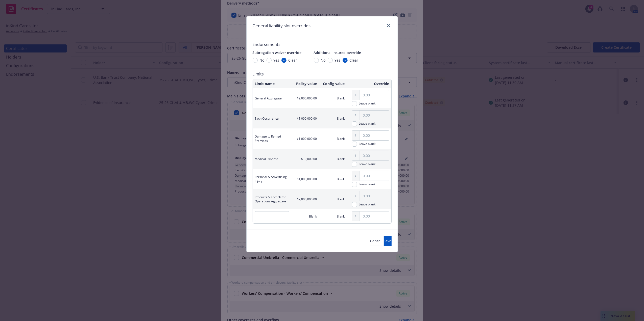 The width and height of the screenshot is (644, 321). I want to click on button: Save, so click(387, 241).